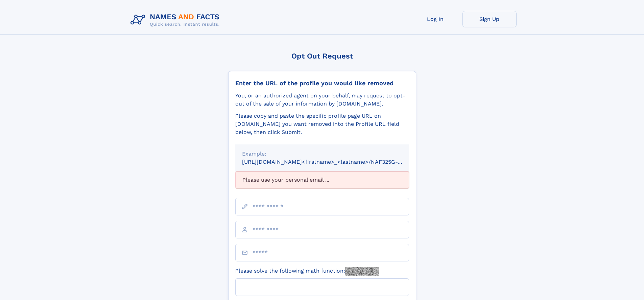  What do you see at coordinates (322, 100) in the screenshot?
I see `div: You, or an authorized agent on your behalf, may request to opt-out of the sale of your informatio...` at bounding box center [322, 100].